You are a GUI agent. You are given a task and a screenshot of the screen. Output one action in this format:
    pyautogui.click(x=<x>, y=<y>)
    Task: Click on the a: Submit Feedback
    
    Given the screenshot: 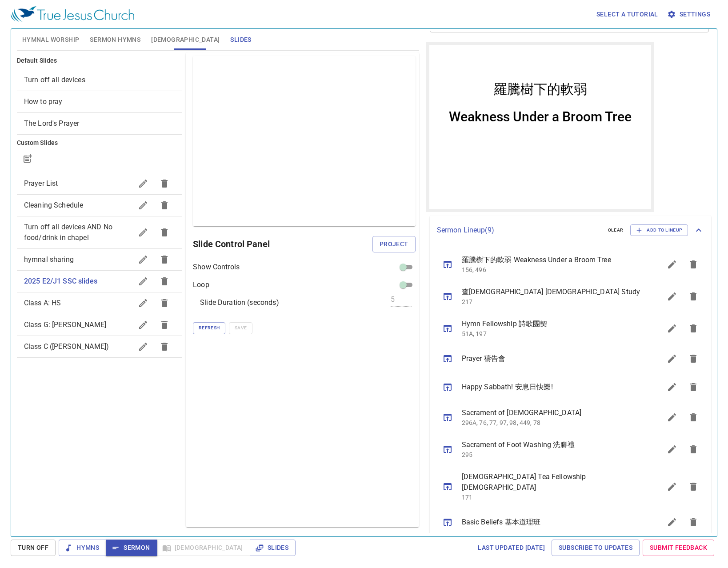 What is the action you would take?
    pyautogui.click(x=678, y=548)
    